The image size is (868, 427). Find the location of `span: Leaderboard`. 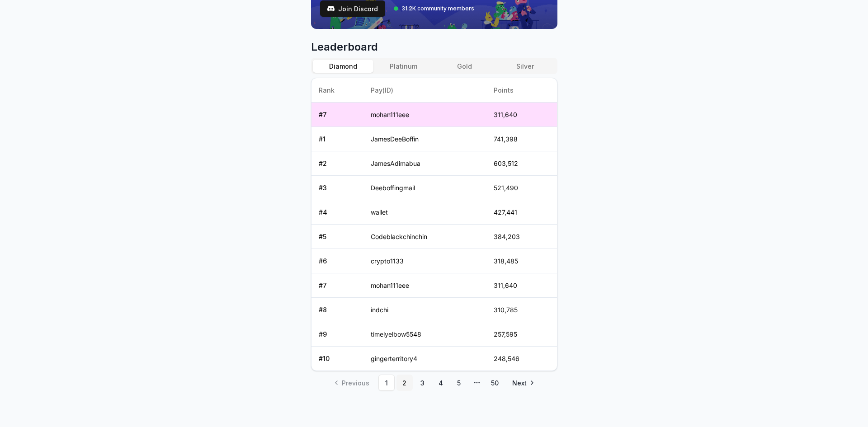

span: Leaderboard is located at coordinates (434, 47).